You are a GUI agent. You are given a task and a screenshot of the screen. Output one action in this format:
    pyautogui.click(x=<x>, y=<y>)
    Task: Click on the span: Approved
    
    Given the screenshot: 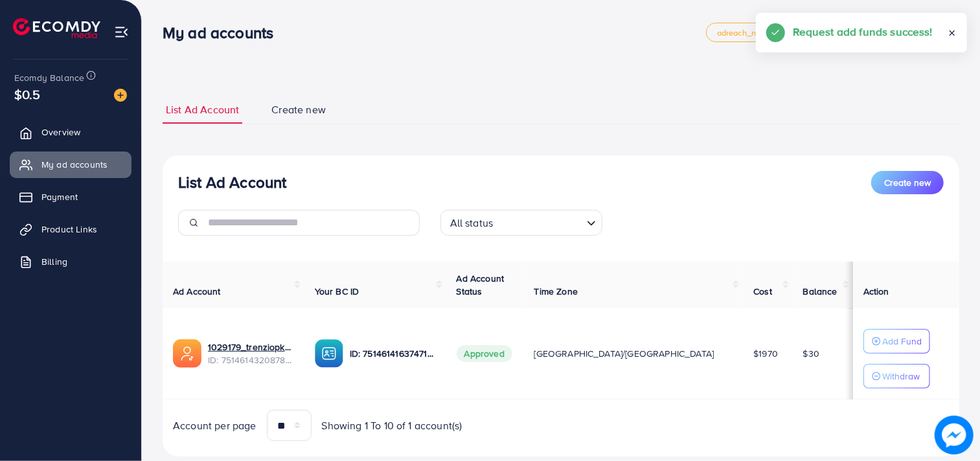 What is the action you would take?
    pyautogui.click(x=484, y=354)
    